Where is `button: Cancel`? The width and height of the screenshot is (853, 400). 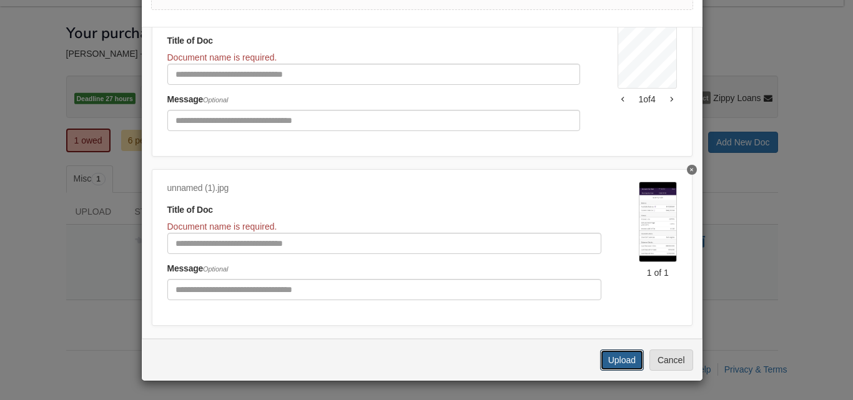
button: Cancel is located at coordinates (671, 360).